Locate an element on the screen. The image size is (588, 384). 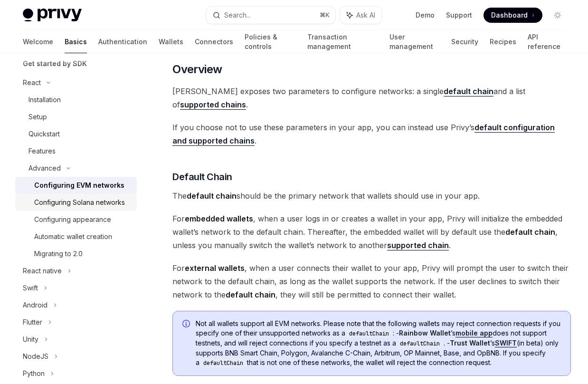
a: Configuring Solana networks is located at coordinates (76, 203).